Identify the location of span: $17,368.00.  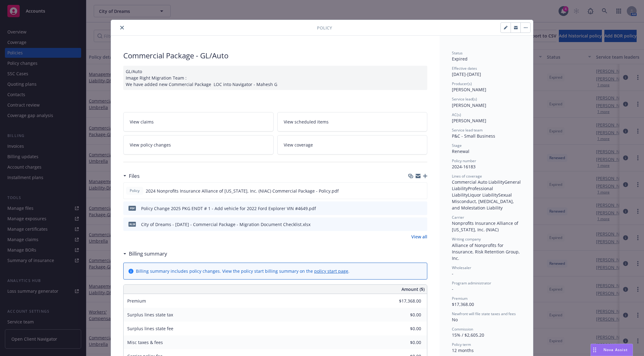
(463, 304).